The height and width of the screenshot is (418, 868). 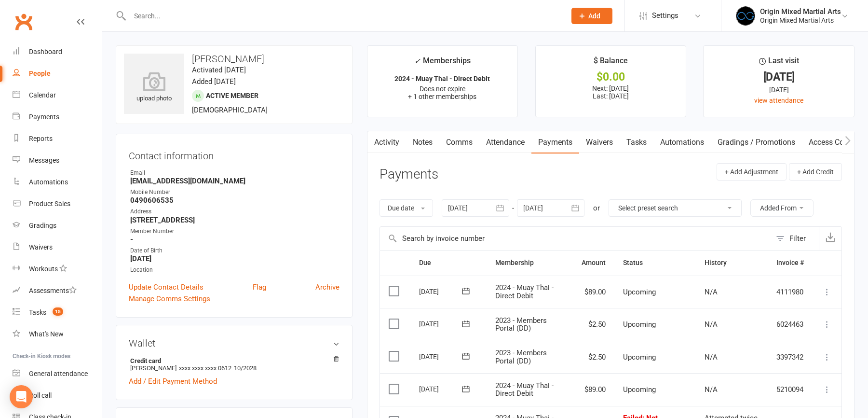 I want to click on div: or, so click(x=597, y=208).